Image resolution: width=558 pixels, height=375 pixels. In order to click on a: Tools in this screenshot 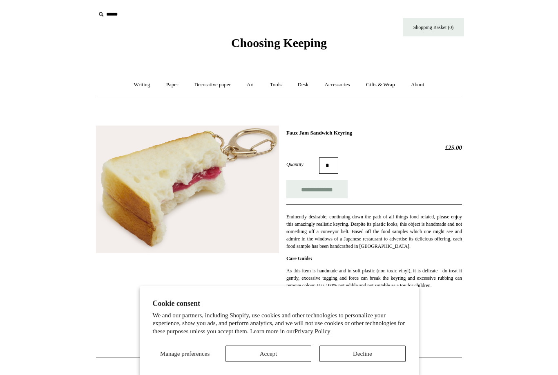, I will do `click(276, 85)`.